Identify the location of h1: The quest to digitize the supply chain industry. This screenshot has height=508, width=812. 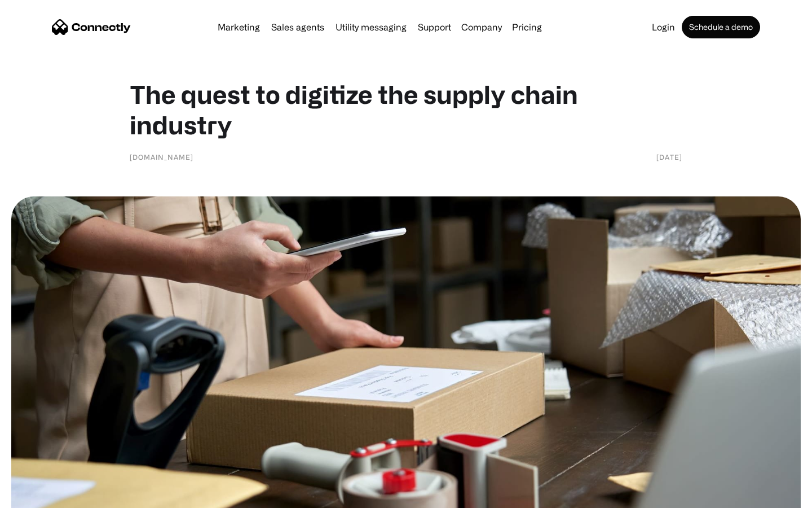
(406, 110).